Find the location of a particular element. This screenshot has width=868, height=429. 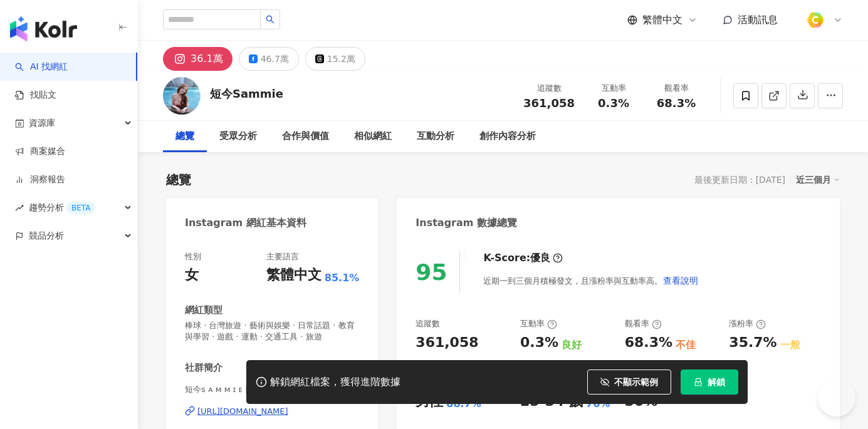

button: 不顯示範例 is located at coordinates (629, 382).